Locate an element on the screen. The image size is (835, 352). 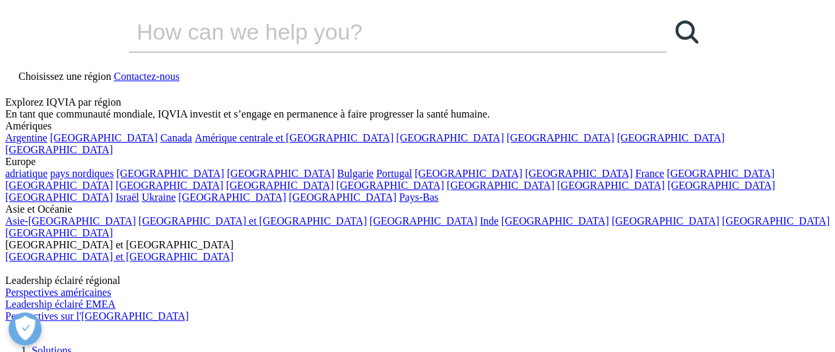
font: Amériques is located at coordinates (28, 125).